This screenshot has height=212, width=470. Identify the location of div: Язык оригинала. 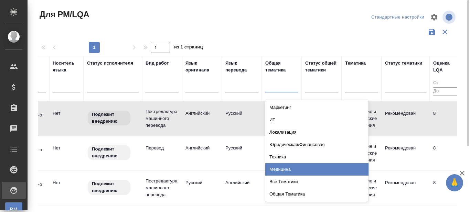
(202, 67).